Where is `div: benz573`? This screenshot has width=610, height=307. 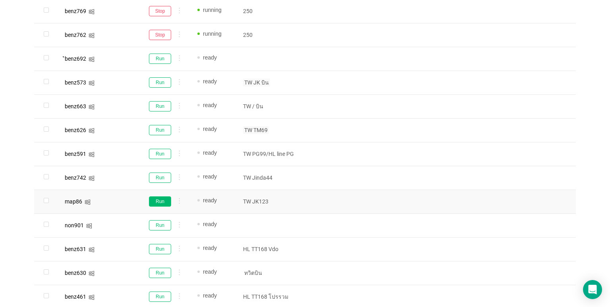 div: benz573 is located at coordinates (75, 83).